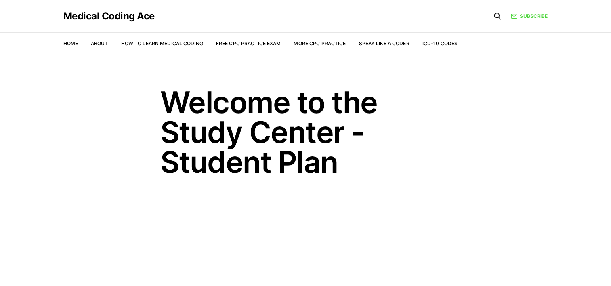 The width and height of the screenshot is (611, 286). I want to click on a: About, so click(99, 43).